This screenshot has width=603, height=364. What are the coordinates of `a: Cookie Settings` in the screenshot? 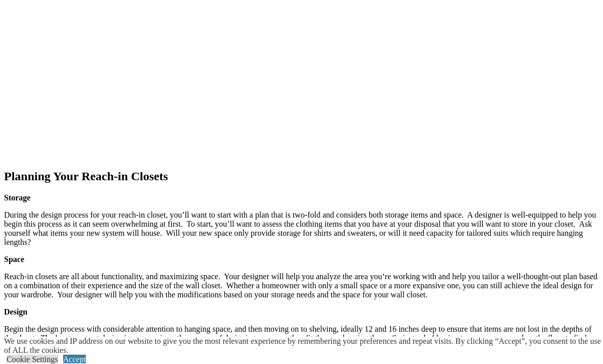 It's located at (32, 359).